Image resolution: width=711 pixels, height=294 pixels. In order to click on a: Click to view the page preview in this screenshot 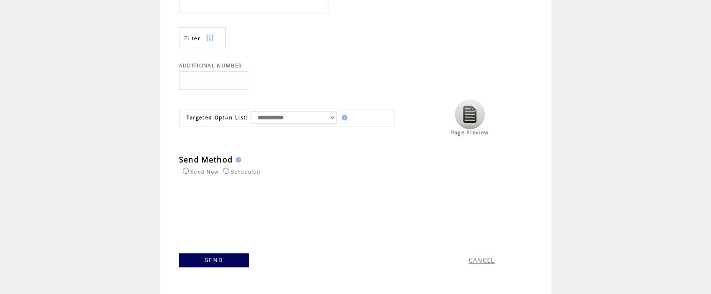, I will do `click(470, 127)`.